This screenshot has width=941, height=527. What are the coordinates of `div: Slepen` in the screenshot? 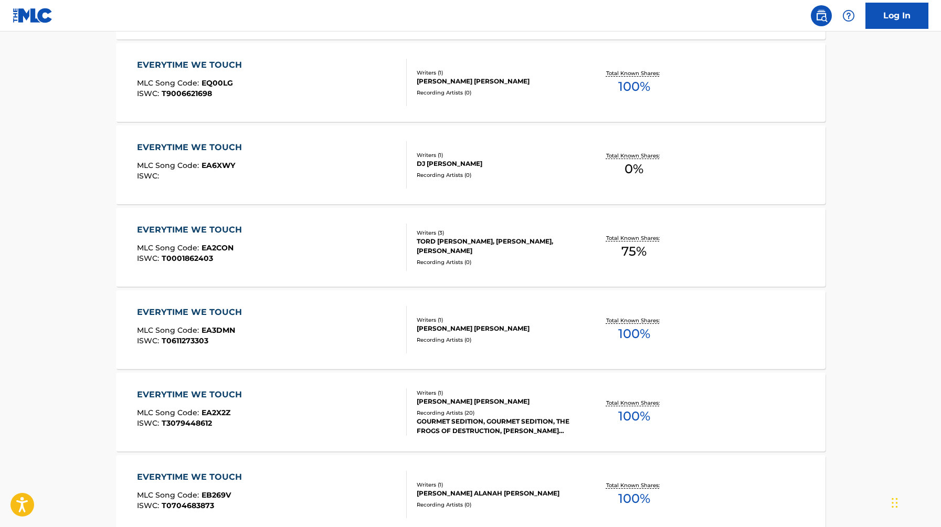 It's located at (895, 503).